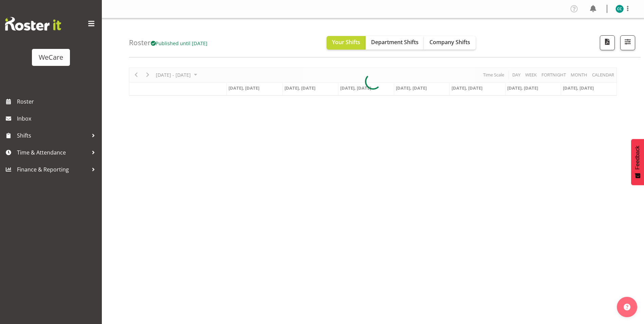  Describe the element at coordinates (627, 307) in the screenshot. I see `img: help-xxl-2.png` at that location.